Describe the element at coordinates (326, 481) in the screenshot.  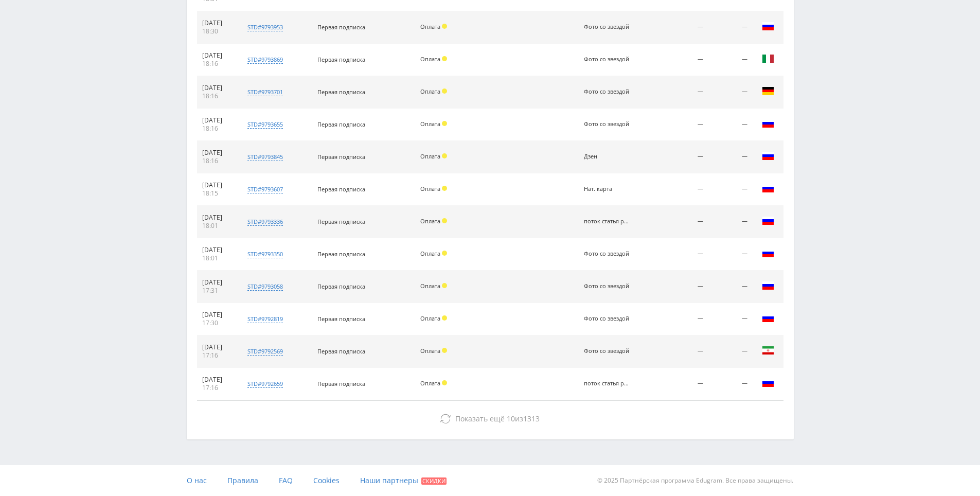
I see `a: Cookies` at that location.